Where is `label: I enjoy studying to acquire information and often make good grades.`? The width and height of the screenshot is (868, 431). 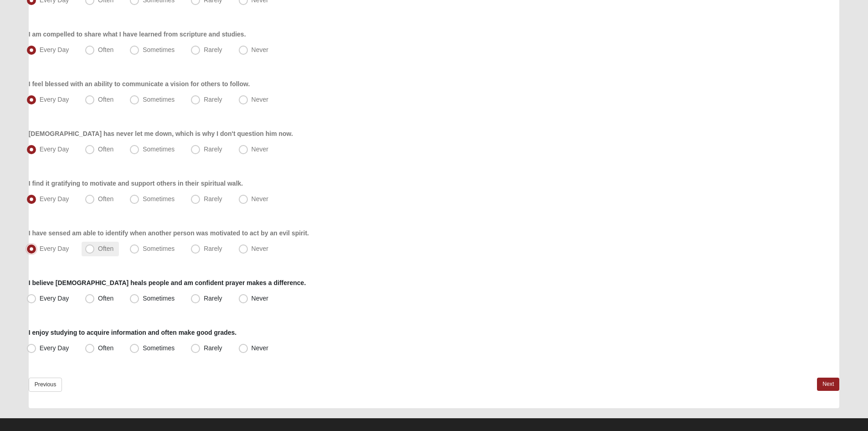
label: I enjoy studying to acquire information and often make good grades. is located at coordinates (132, 333).